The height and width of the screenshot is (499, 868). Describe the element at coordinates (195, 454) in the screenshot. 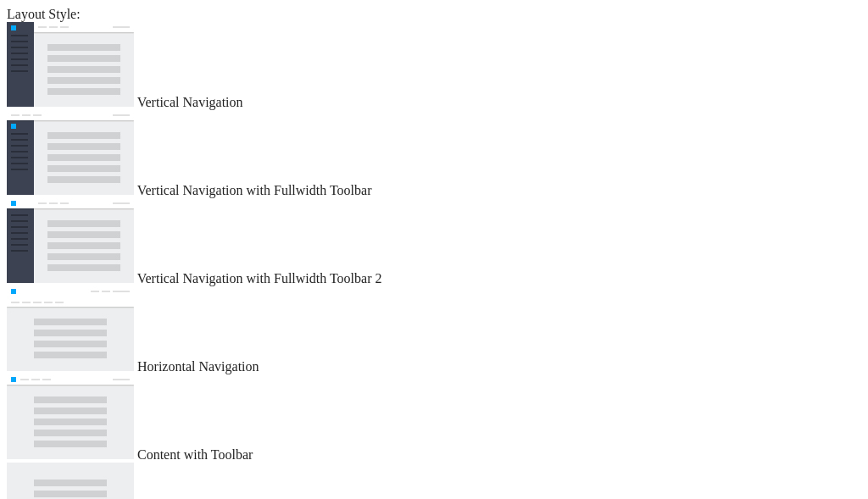

I see `span: Content with Toolbar` at that location.